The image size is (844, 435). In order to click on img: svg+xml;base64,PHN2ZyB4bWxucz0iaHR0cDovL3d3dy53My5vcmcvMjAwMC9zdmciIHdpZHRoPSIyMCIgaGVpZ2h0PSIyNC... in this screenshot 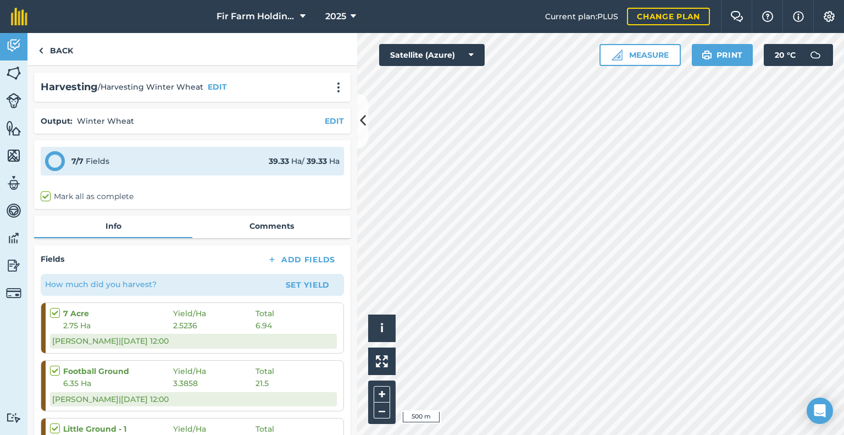, I will do `click(338, 87)`.